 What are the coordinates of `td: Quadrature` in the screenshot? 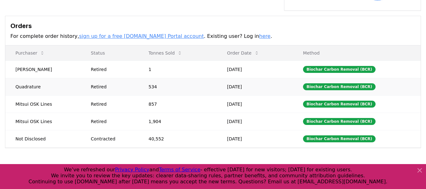 It's located at (43, 86).